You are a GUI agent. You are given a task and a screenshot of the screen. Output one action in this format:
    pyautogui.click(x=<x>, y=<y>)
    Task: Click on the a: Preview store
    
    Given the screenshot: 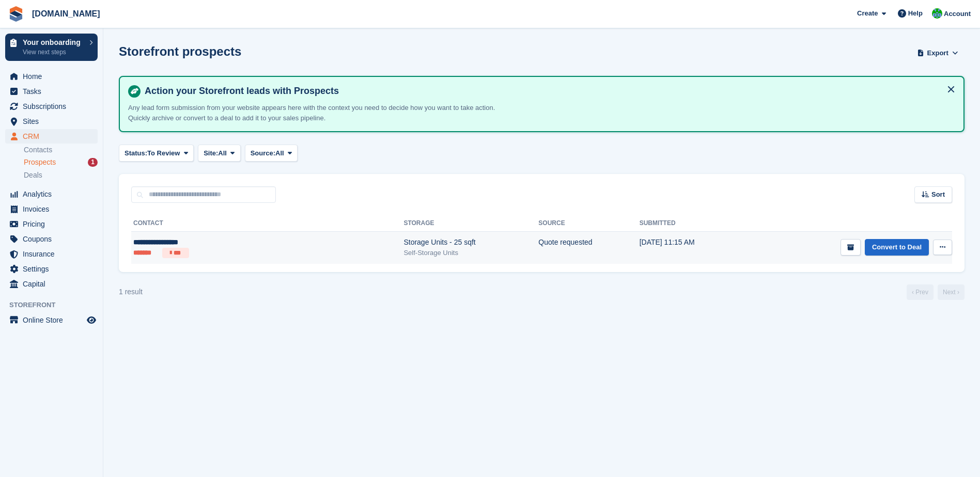 What is the action you would take?
    pyautogui.click(x=91, y=320)
    